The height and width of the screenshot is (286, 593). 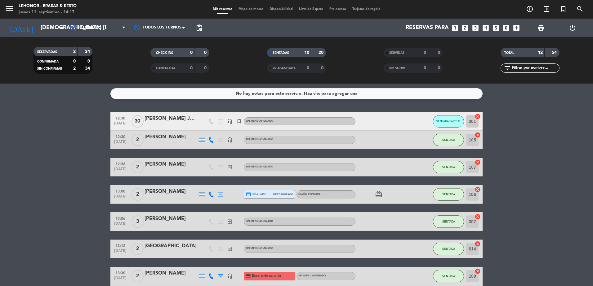 I want to click on span: Mis reservas, so click(x=222, y=9).